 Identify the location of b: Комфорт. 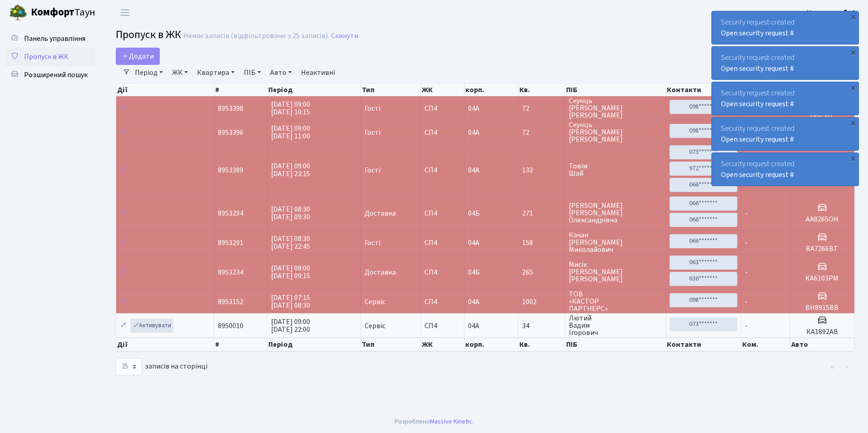
(52, 13).